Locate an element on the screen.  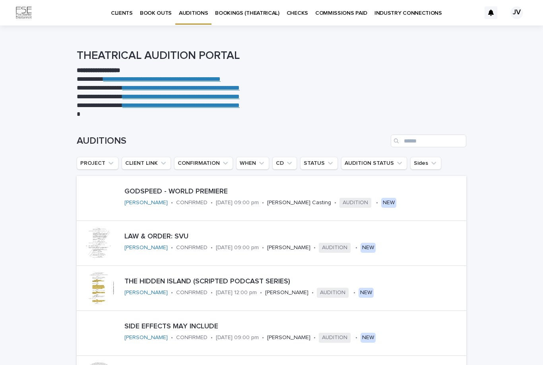
button: PROJECT is located at coordinates (97, 163).